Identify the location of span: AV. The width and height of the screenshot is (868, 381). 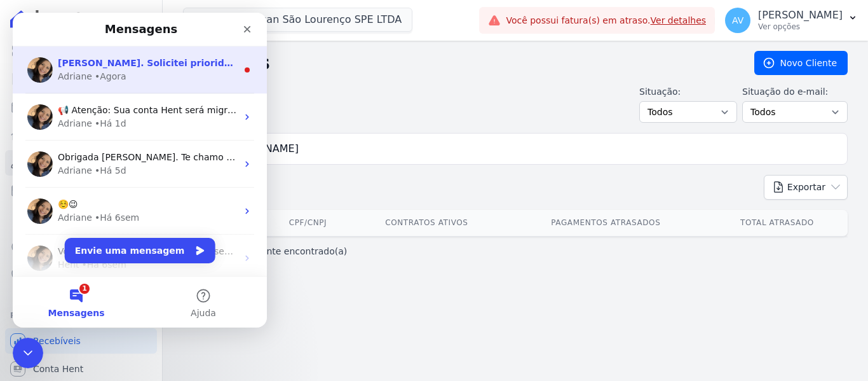
(738, 20).